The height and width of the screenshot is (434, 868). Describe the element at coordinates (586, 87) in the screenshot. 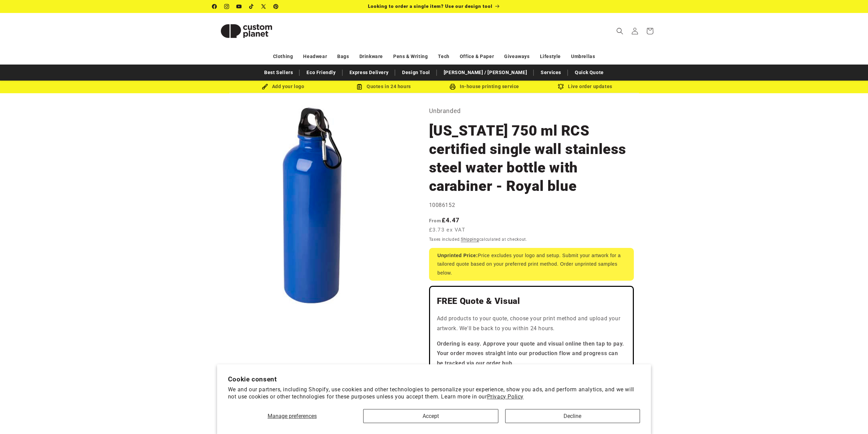

I see `div: Live order updates` at that location.